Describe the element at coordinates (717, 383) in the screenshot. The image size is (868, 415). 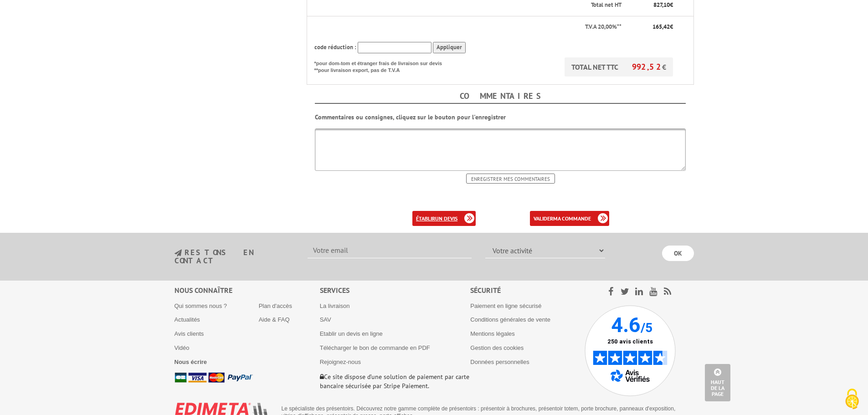
I see `a: Haut de la page` at that location.